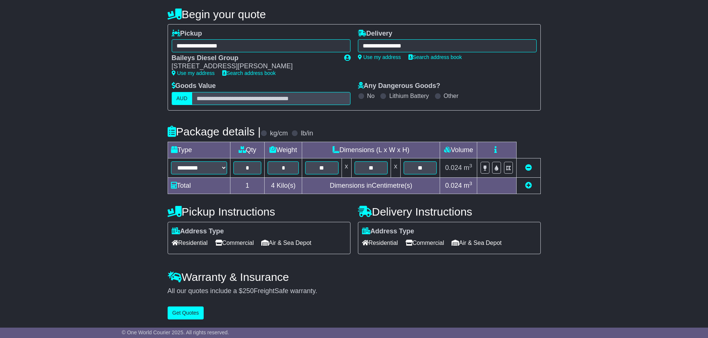 The image size is (708, 338). What do you see at coordinates (371, 96) in the screenshot?
I see `label: No` at bounding box center [371, 96].